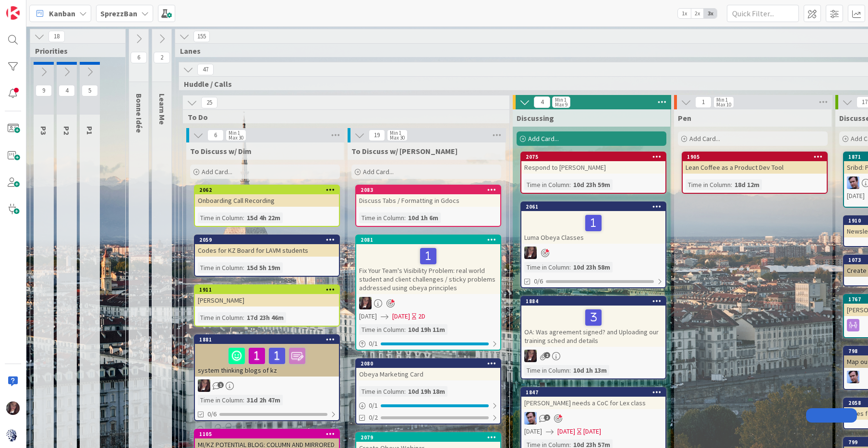 The height and width of the screenshot is (448, 868). Describe the element at coordinates (710, 13) in the screenshot. I see `span: 3x` at that location.